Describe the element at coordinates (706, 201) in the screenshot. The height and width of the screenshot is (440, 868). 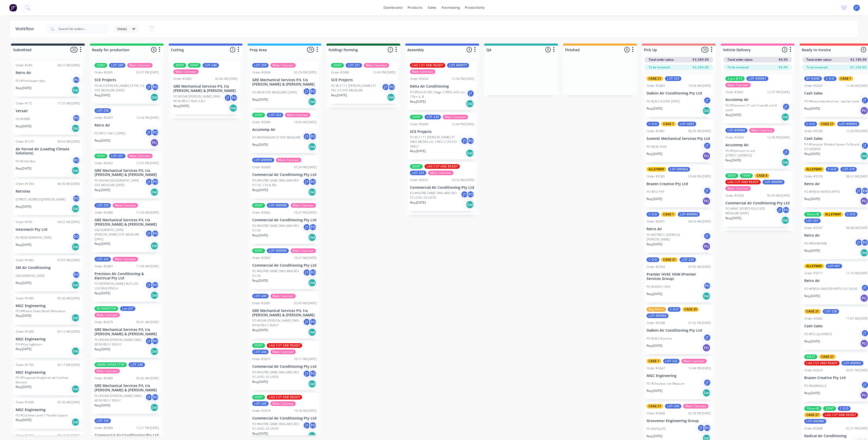
I see `div: PU` at that location.